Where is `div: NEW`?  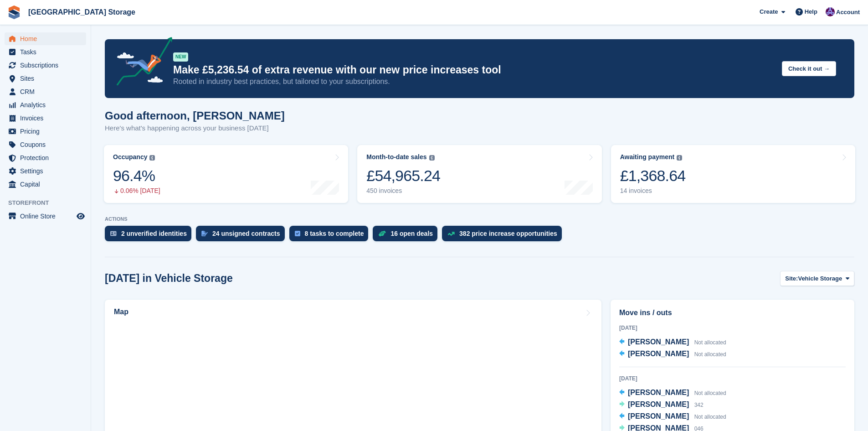
div: NEW is located at coordinates (180, 57).